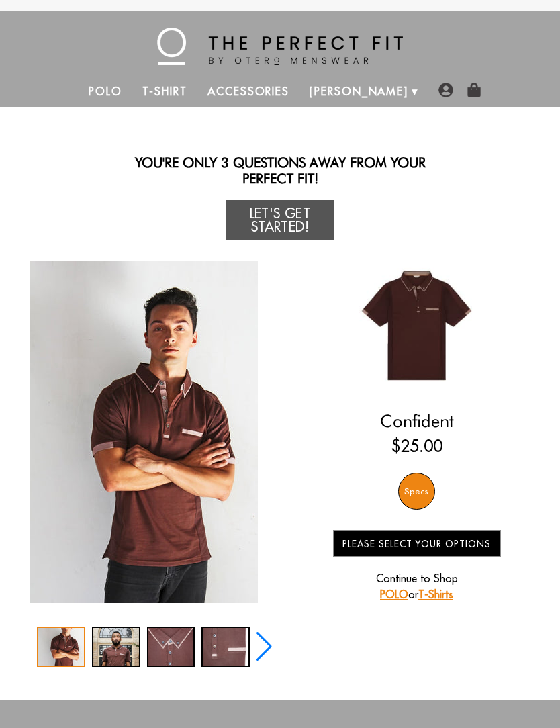 This screenshot has width=560, height=728. What do you see at coordinates (416, 544) in the screenshot?
I see `span: Please Select Your Options` at bounding box center [416, 544].